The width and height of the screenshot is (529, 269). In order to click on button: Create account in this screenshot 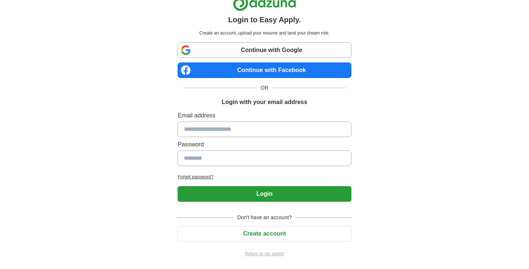, I will do `click(264, 233)`.